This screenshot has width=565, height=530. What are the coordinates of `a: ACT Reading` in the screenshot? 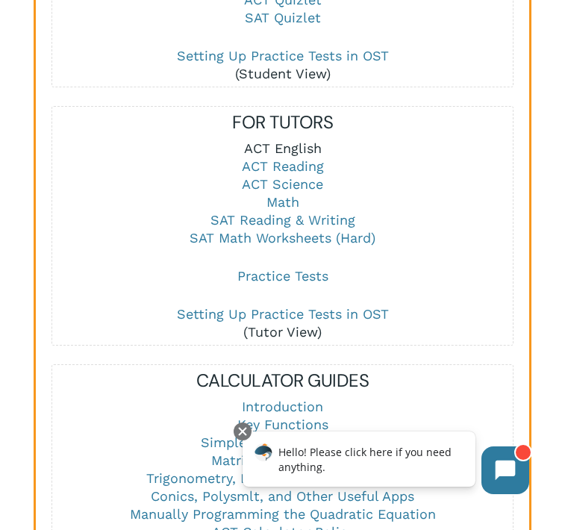 It's located at (283, 166).